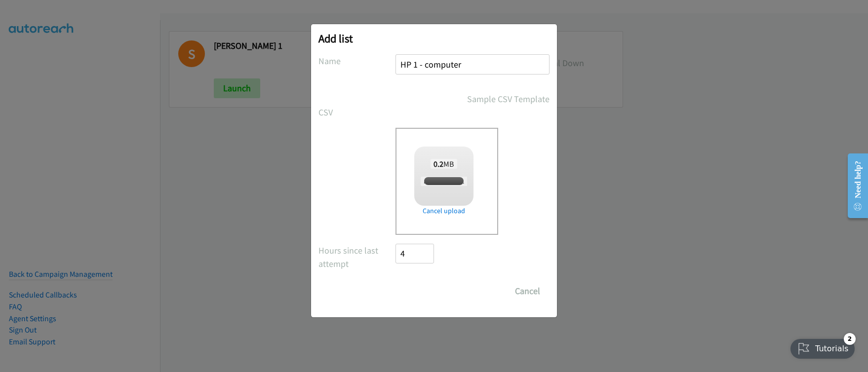 Image resolution: width=868 pixels, height=372 pixels. Describe the element at coordinates (438, 164) in the screenshot. I see `strong: 0.2` at that location.